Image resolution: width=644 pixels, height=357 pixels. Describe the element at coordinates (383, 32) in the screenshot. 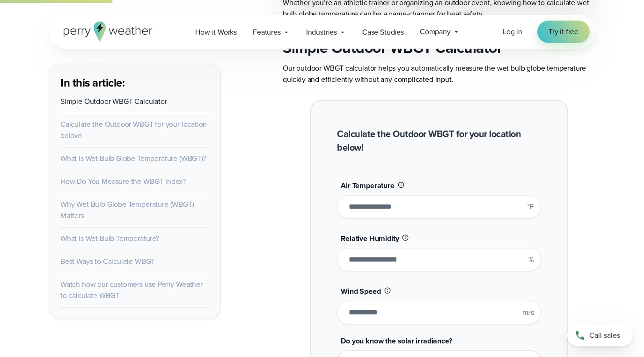

I see `a: Case Studies` at that location.